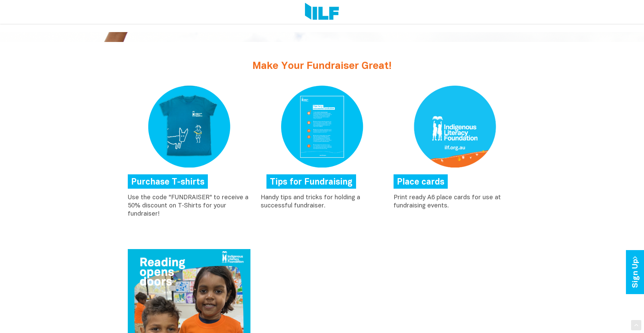  What do you see at coordinates (321, 12) in the screenshot?
I see `img: Logo` at bounding box center [321, 12].